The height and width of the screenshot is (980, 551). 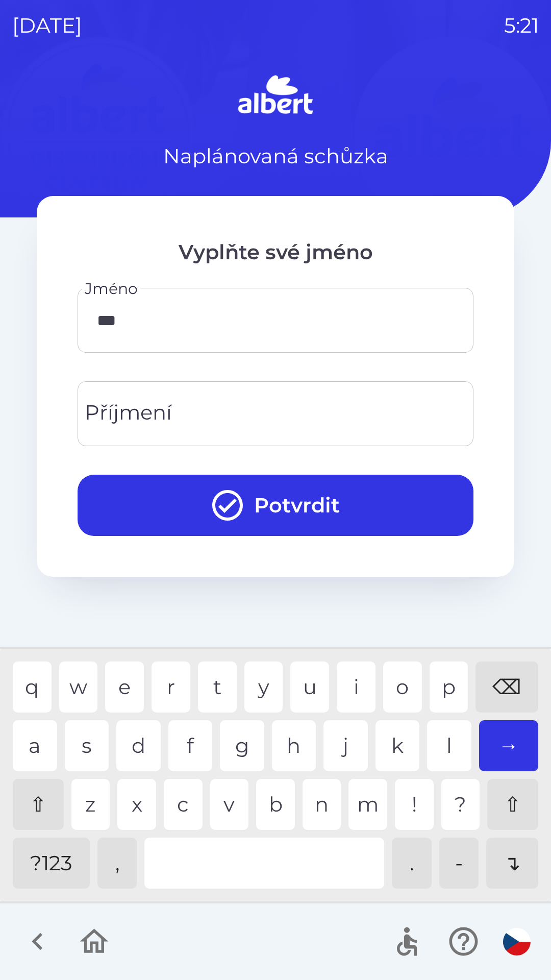 I want to click on p: Naplánovaná schůzka, so click(x=275, y=156).